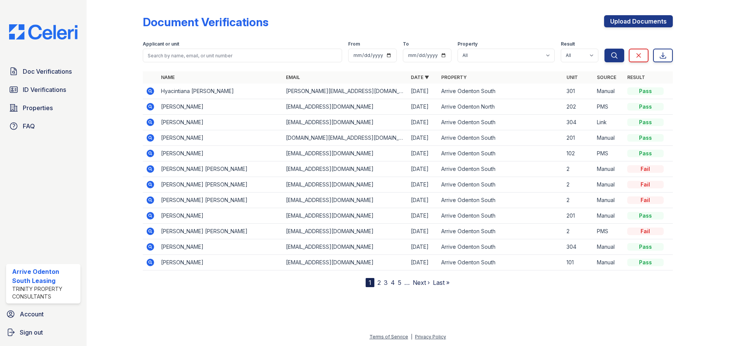  What do you see at coordinates (45, 276) in the screenshot?
I see `div: Arrive Odenton South Leasing` at bounding box center [45, 276].